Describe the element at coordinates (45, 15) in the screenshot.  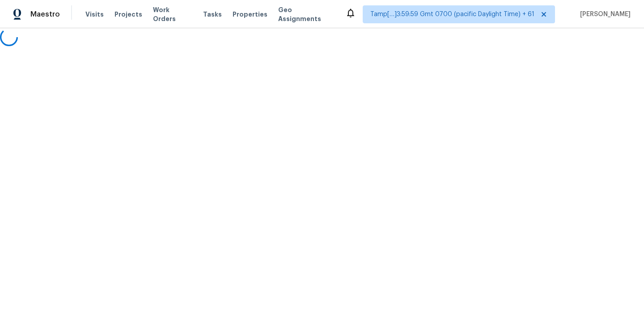
I see `span: Maestro` at that location.